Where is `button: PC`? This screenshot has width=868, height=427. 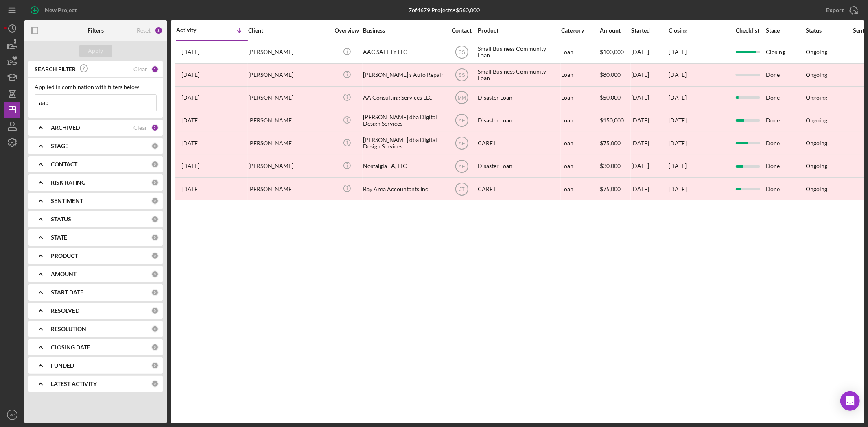
button: PC is located at coordinates (12, 415).